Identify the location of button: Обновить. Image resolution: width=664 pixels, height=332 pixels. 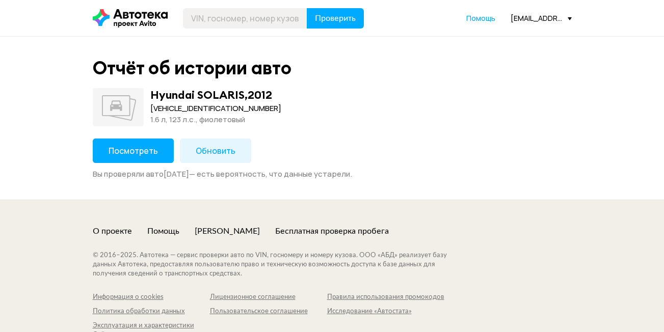
(216, 151).